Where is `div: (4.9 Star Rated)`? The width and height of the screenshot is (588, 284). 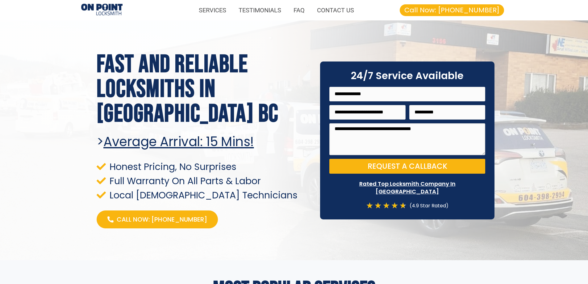 div: (4.9 Star Rated) is located at coordinates (427, 205).